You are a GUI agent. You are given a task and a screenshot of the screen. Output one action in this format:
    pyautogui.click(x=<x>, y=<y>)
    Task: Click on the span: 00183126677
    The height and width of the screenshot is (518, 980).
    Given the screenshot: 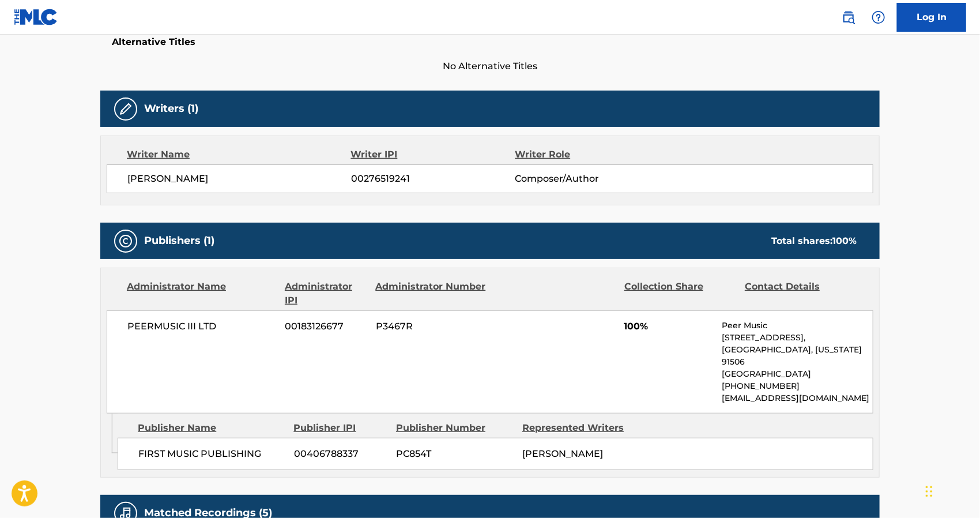 What is the action you would take?
    pyautogui.click(x=326, y=326)
    